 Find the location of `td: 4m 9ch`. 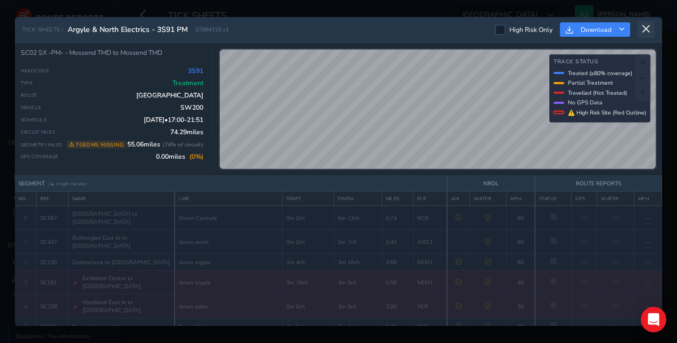

td: 4m 9ch is located at coordinates (358, 282).